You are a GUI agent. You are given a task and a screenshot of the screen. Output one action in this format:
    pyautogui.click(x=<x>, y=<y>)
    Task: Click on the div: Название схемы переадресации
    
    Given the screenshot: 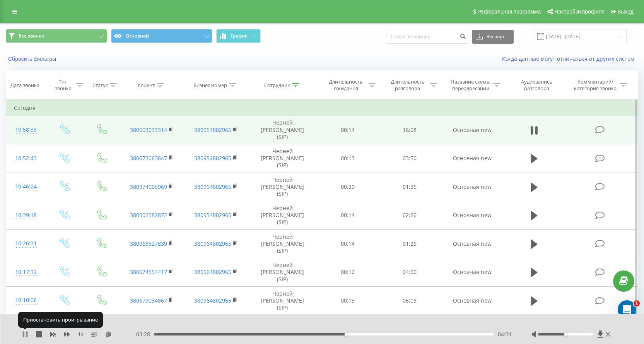 What is the action you would take?
    pyautogui.click(x=470, y=85)
    